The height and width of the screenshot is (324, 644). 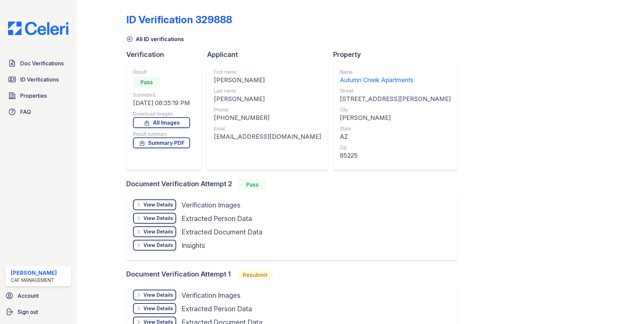 I want to click on div: Submitted, so click(x=161, y=95).